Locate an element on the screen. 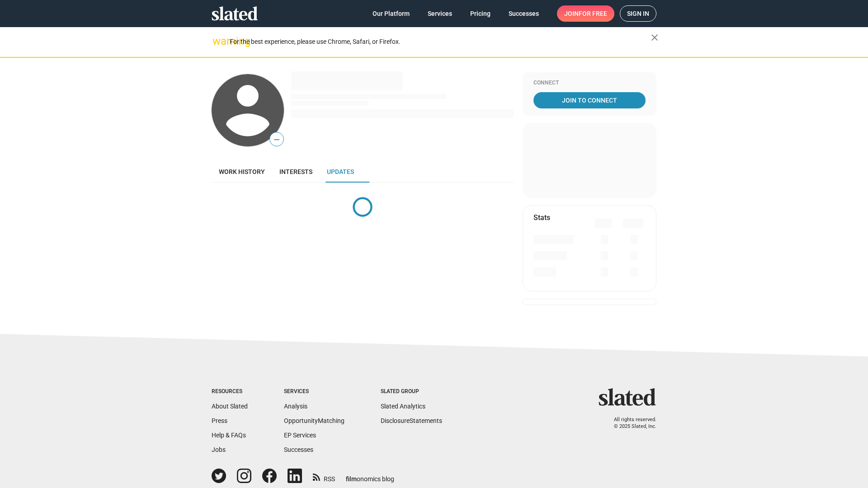 Image resolution: width=868 pixels, height=488 pixels. a: Analysis is located at coordinates (295, 406).